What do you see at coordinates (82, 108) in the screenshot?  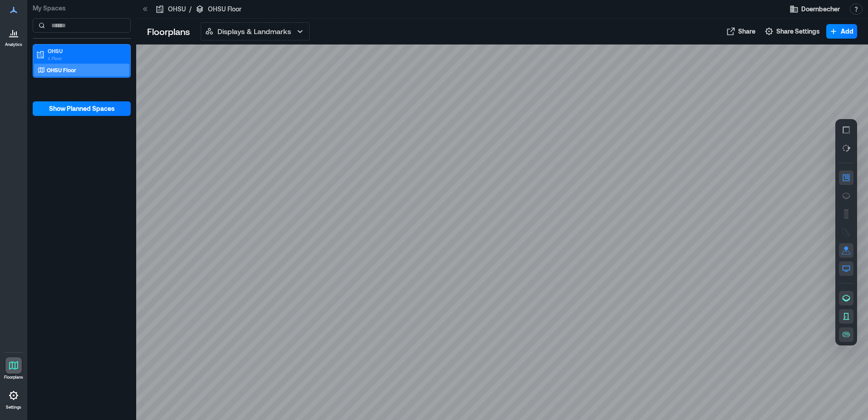 I see `button: Show Planned Spaces` at bounding box center [82, 108].